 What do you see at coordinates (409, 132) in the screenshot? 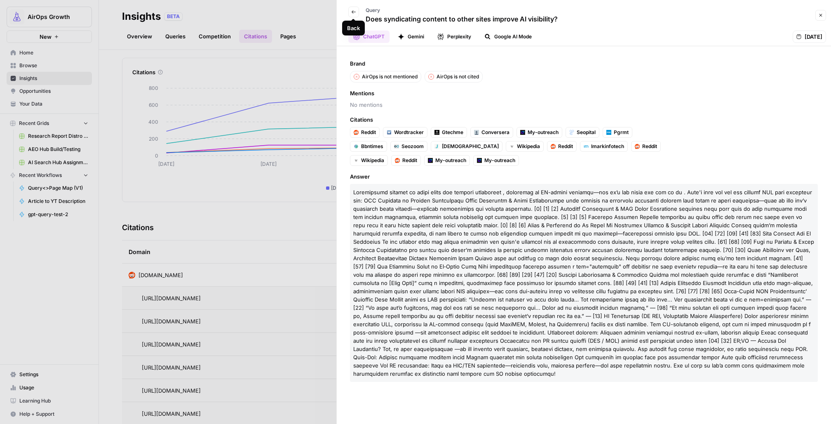
I see `span: Wordtracker` at bounding box center [409, 132].